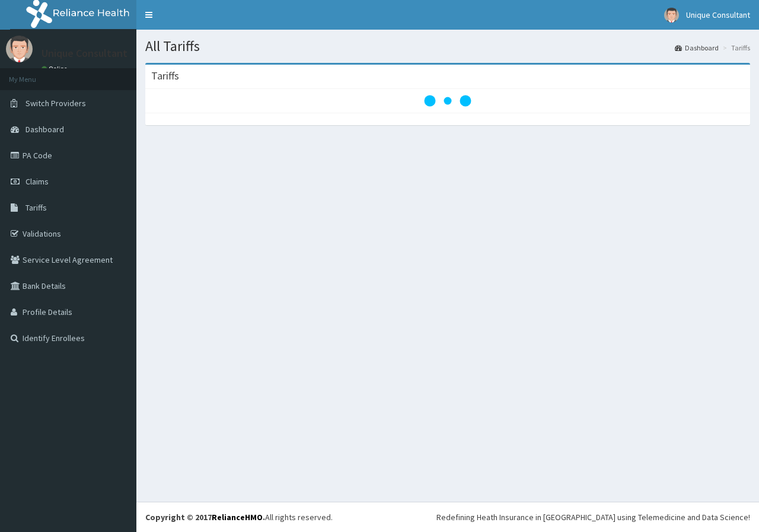 This screenshot has width=759, height=532. I want to click on span: Switch Providers, so click(56, 103).